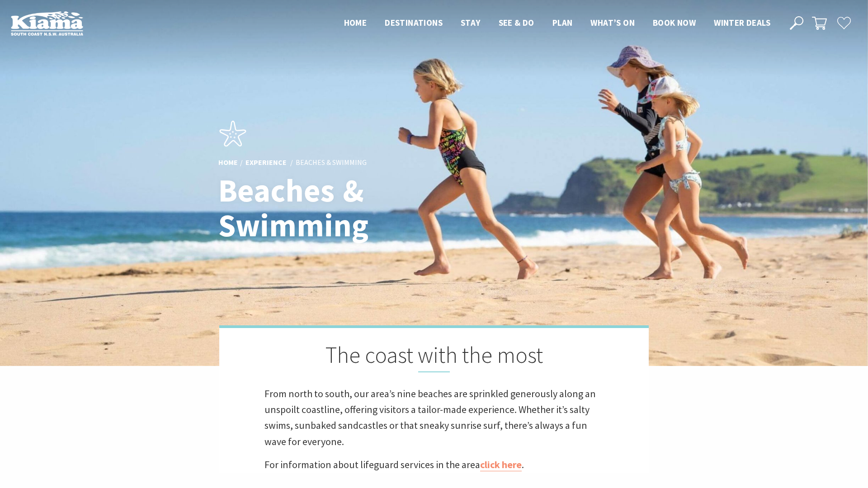 The height and width of the screenshot is (488, 868). What do you see at coordinates (562, 22) in the screenshot?
I see `span: Plan` at bounding box center [562, 22].